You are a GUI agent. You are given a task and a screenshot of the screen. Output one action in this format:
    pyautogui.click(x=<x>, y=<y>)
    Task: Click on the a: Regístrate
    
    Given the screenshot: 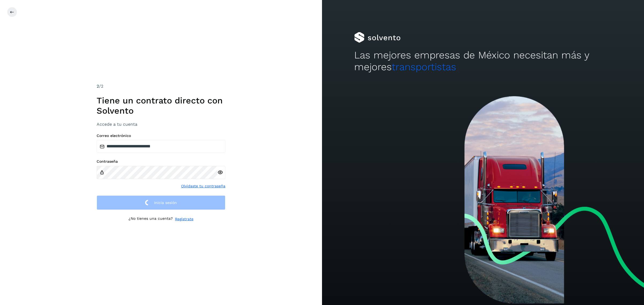 What is the action you would take?
    pyautogui.click(x=184, y=219)
    